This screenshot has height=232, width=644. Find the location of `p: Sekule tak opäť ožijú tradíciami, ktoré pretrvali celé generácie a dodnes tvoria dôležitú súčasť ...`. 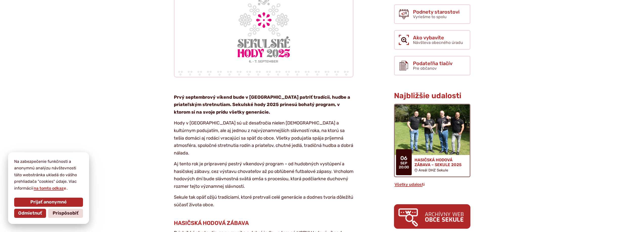

p: Sekule tak opäť ožijú tradíciami, ktoré pretrvali celé generácie a dodnes tvoria dôležitú súčasť ... is located at coordinates (264, 201).